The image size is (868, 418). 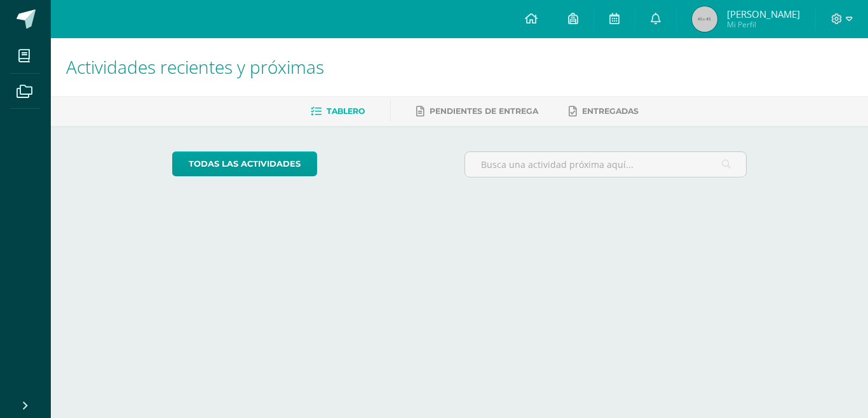 I want to click on a: Entregadas, so click(x=603, y=111).